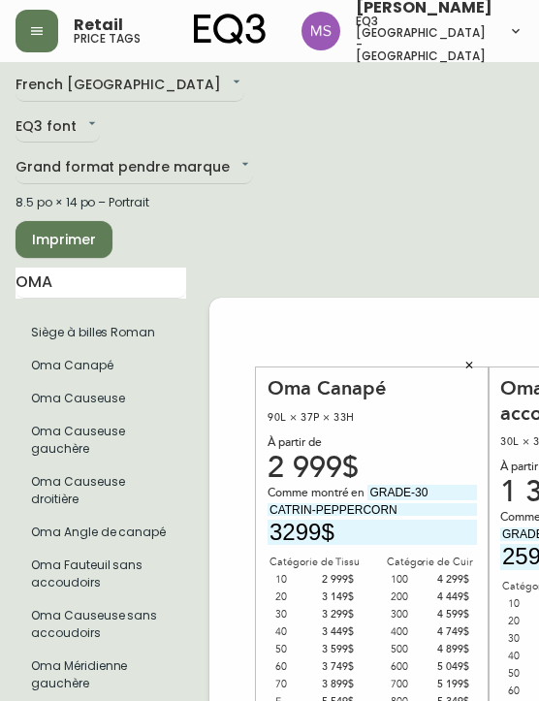 Image resolution: width=539 pixels, height=701 pixels. What do you see at coordinates (64, 239) in the screenshot?
I see `button: Imprimer` at bounding box center [64, 239].